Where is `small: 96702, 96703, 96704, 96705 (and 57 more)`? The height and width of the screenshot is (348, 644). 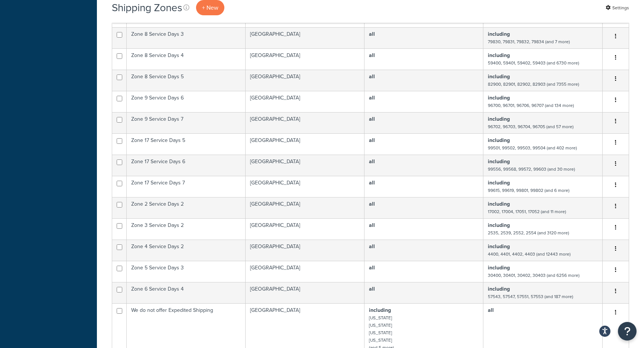
small: 96702, 96703, 96704, 96705 (and 57 more) is located at coordinates (531, 126).